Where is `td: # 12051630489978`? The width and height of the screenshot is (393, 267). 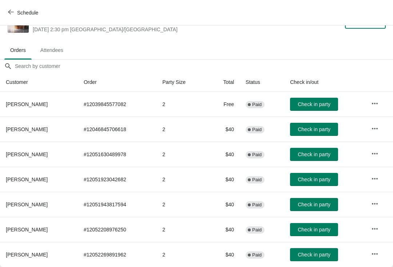
td: # 12051630489978 is located at coordinates (117, 154).